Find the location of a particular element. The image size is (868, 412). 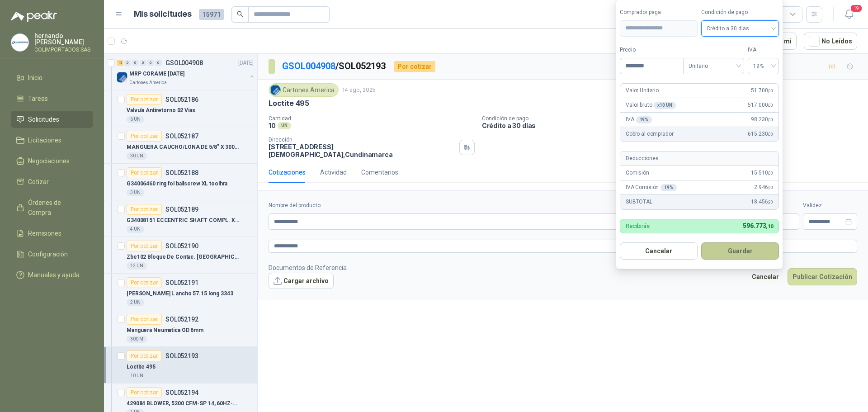

a: Por cotizarSOL052193Loctite 49510 UN is located at coordinates (180, 365).